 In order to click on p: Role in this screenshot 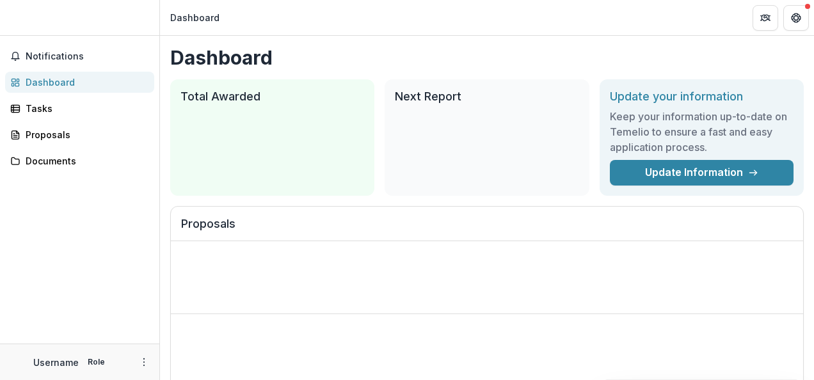, I will do `click(96, 362)`.